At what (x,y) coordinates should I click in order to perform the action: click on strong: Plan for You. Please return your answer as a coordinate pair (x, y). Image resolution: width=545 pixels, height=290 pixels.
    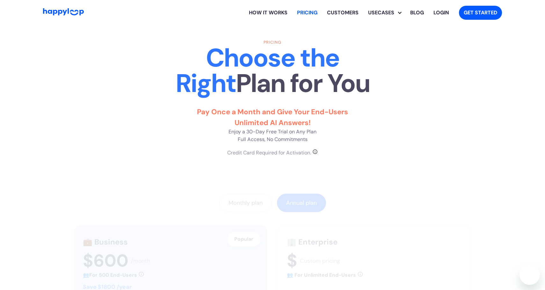
    Looking at the image, I should click on (303, 83).